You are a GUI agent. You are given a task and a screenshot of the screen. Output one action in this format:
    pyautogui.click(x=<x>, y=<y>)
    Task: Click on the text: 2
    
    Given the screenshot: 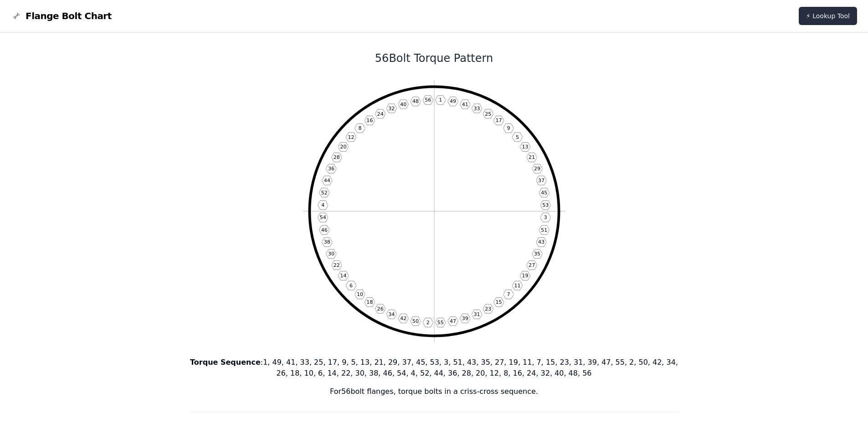 What is the action you would take?
    pyautogui.click(x=427, y=322)
    